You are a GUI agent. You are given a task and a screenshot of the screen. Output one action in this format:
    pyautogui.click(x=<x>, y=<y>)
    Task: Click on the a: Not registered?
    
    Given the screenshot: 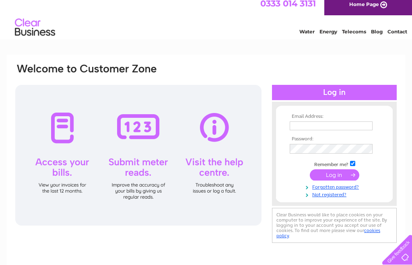 What is the action you would take?
    pyautogui.click(x=335, y=194)
    